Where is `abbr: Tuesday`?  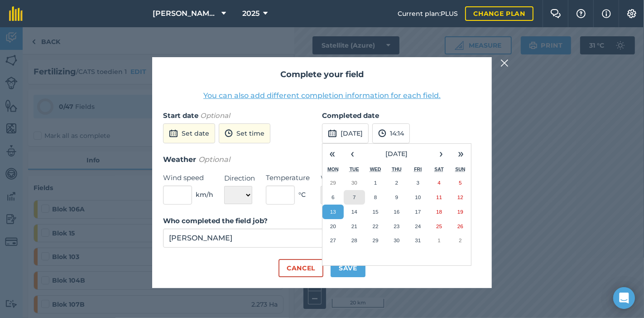 abbr: Tuesday is located at coordinates (354, 169).